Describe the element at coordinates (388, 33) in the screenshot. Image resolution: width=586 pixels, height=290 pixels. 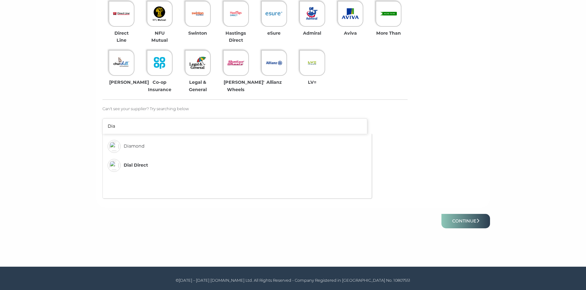
I see `strong: More Than` at that location.